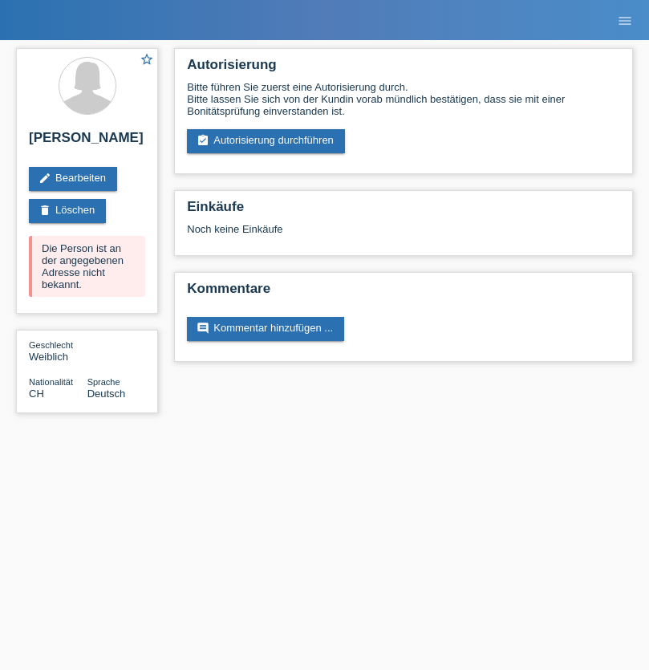  Describe the element at coordinates (266, 141) in the screenshot. I see `a: assignment_turned_inAutorisierung durchführen` at that location.